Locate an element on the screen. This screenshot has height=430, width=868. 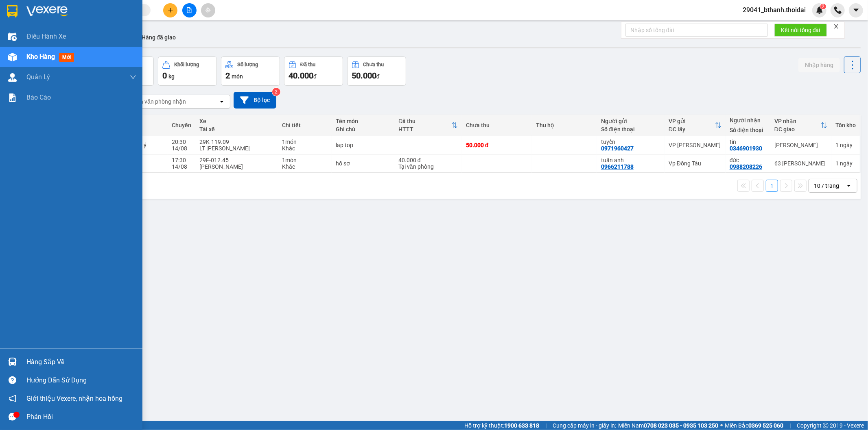
div: Người nhận is located at coordinates (748, 121).